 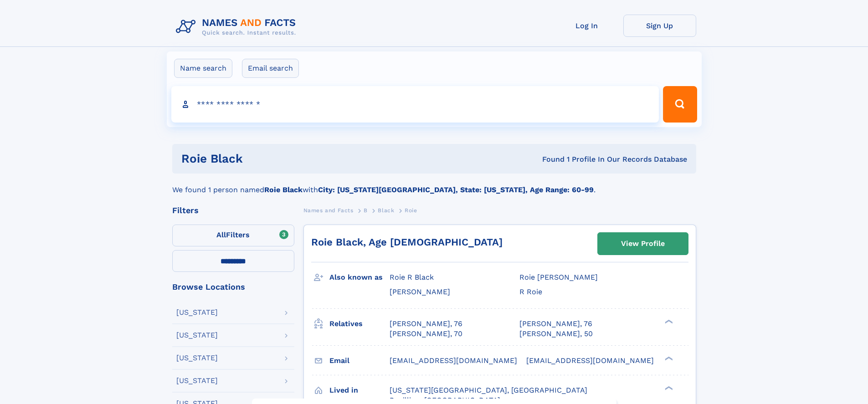 I want to click on h1: Roie Black, so click(x=287, y=159).